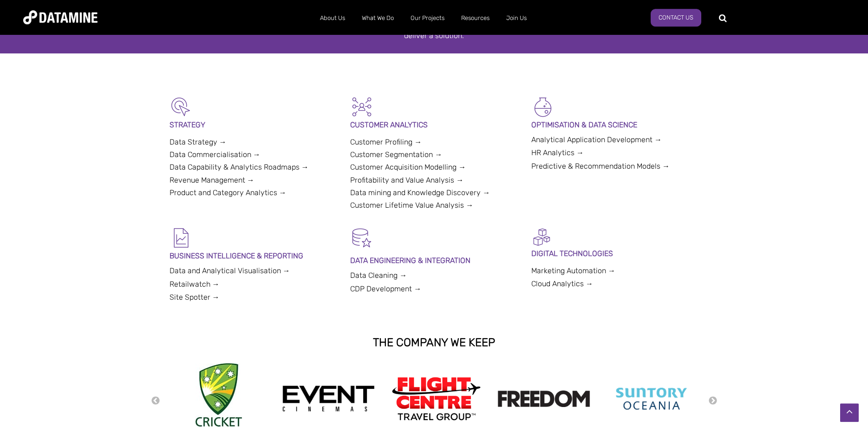 The height and width of the screenshot is (427, 868). Describe the element at coordinates (408, 167) in the screenshot. I see `a: Customer Acquisition Modelling →` at that location.